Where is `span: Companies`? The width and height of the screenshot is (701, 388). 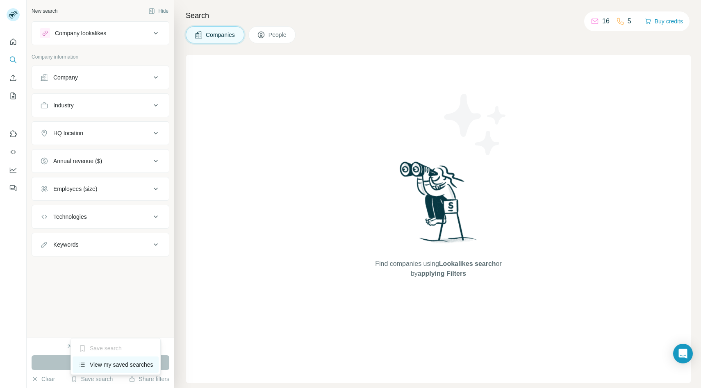
span: Companies is located at coordinates (221, 35).